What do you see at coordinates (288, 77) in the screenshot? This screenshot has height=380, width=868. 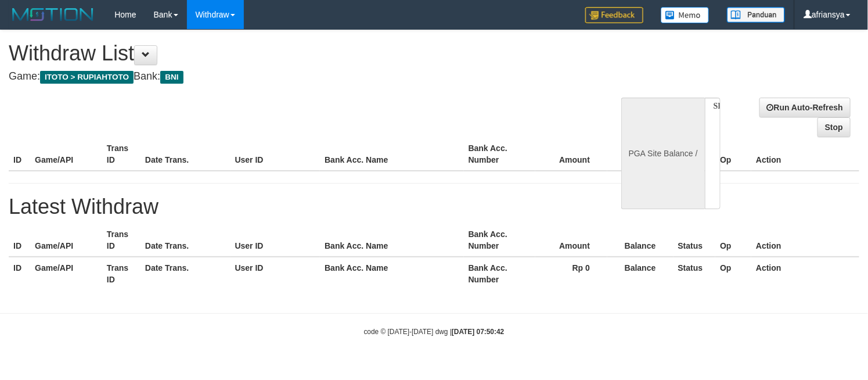 I see `h4: Game: Bank:` at bounding box center [288, 77].